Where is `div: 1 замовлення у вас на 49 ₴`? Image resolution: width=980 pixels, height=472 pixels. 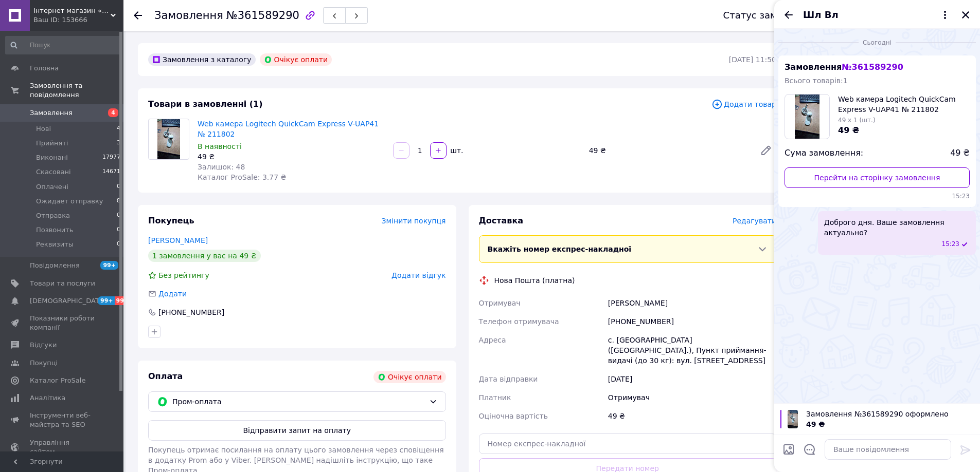
div: 1 замовлення у вас на 49 ₴ is located at coordinates (204, 256).